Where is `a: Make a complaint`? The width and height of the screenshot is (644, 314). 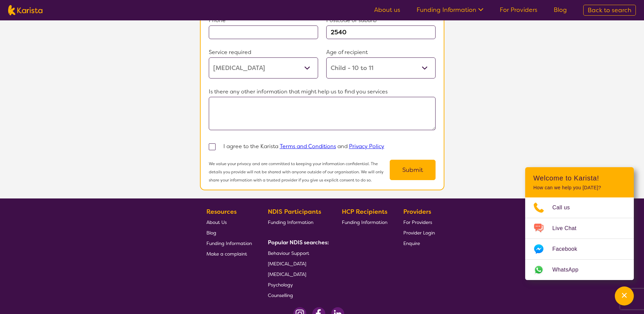
a: Make a complaint is located at coordinates (229, 253).